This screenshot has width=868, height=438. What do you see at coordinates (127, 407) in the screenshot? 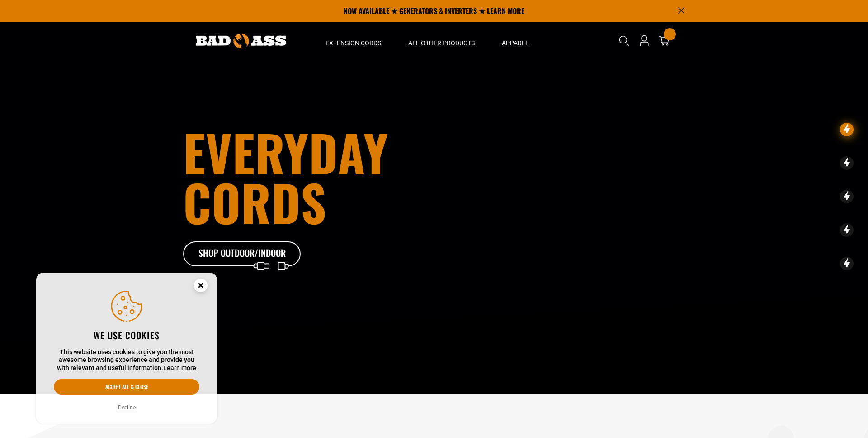
I see `button: Decline` at bounding box center [127, 407].